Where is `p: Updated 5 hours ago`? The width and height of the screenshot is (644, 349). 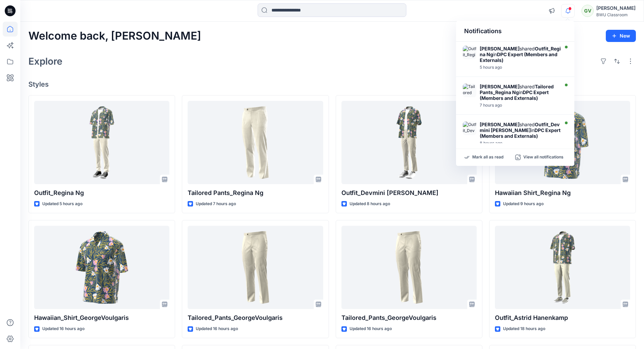 p: Updated 5 hours ago is located at coordinates (62, 203).